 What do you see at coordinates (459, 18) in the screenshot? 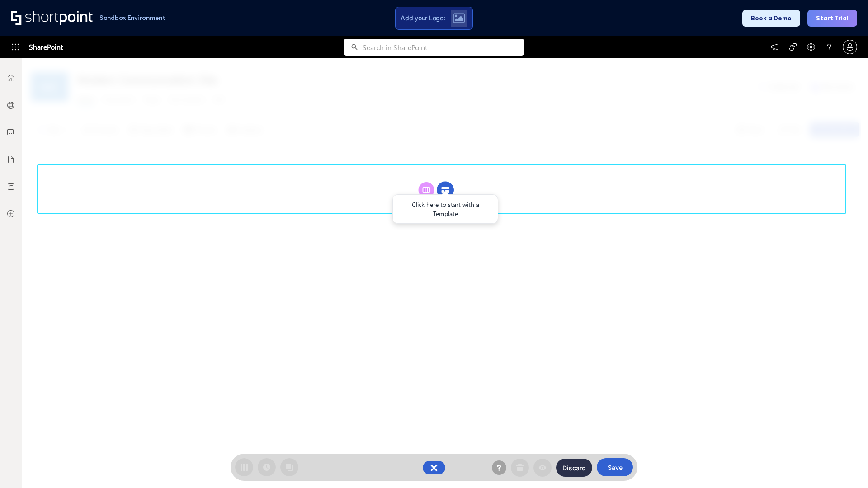
I see `img: Upload logo` at bounding box center [459, 18].